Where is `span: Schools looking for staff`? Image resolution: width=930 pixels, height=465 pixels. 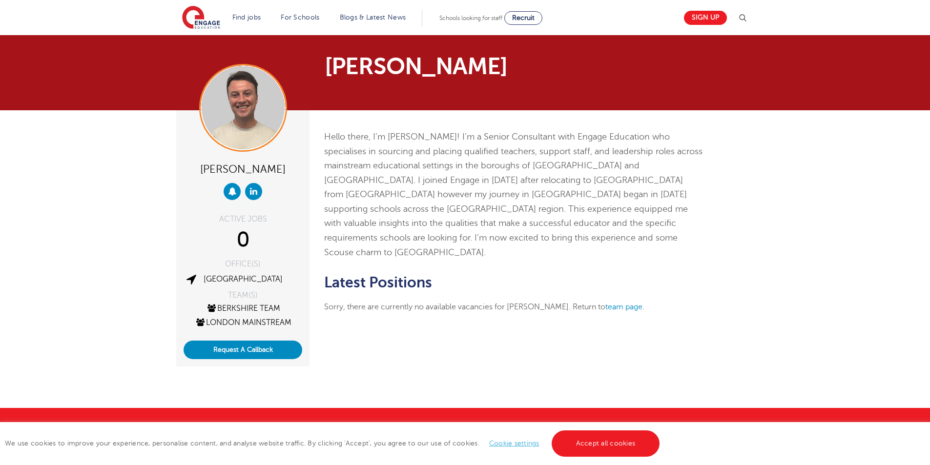 span: Schools looking for staff is located at coordinates (471, 18).